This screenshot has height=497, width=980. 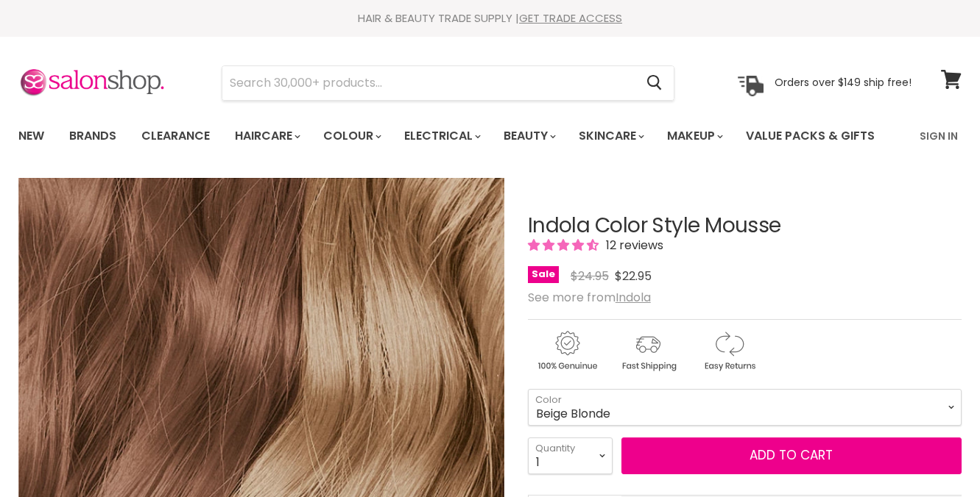 What do you see at coordinates (543, 274) in the screenshot?
I see `span: Sale` at bounding box center [543, 274].